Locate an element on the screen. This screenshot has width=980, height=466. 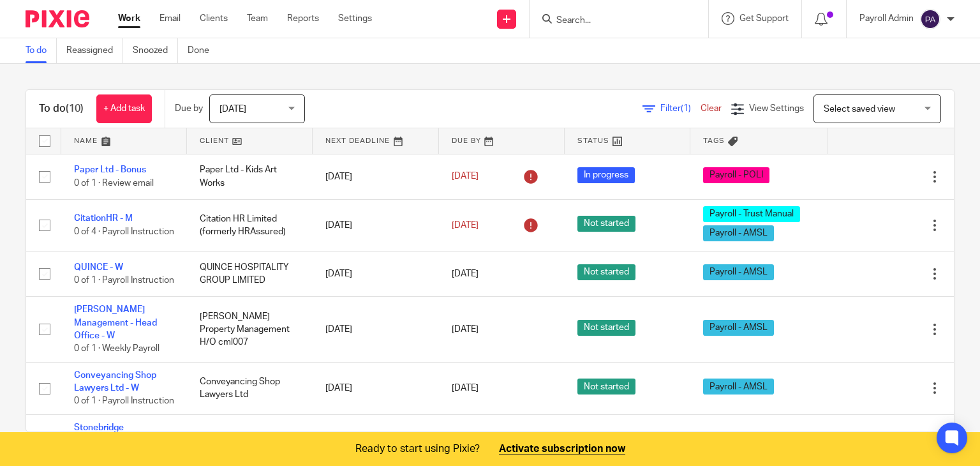
a: Reports is located at coordinates (303, 18).